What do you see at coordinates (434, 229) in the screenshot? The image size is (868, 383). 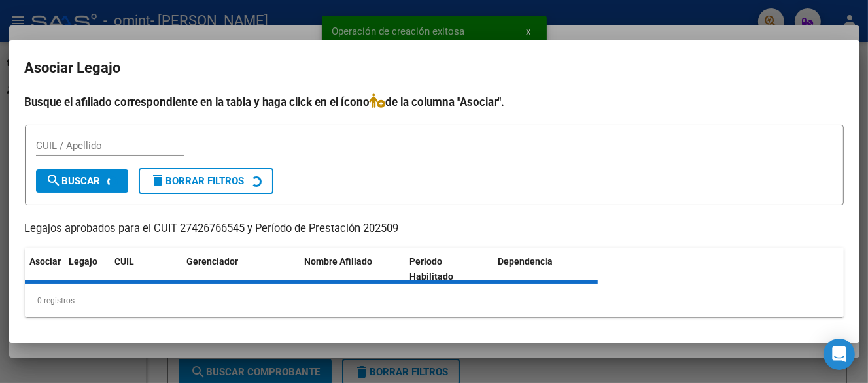 I see `p: Legajos aprobados para el CUIT 27426766545 y Período de Prestación 202509` at bounding box center [434, 229].